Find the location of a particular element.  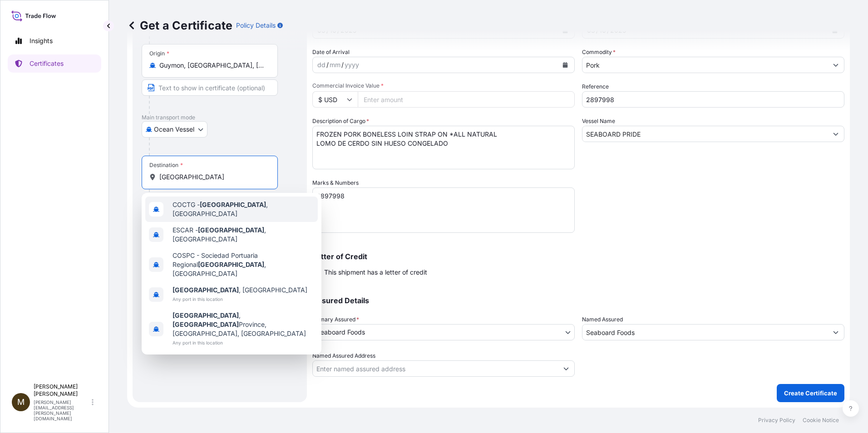

div: Destination is located at coordinates (166, 165).